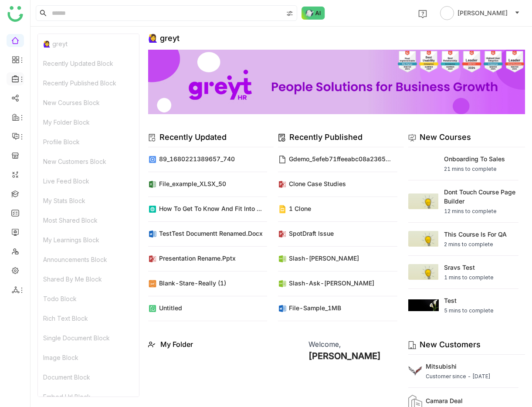 The height and width of the screenshot is (407, 532). I want to click on img: help.svg, so click(422, 14).